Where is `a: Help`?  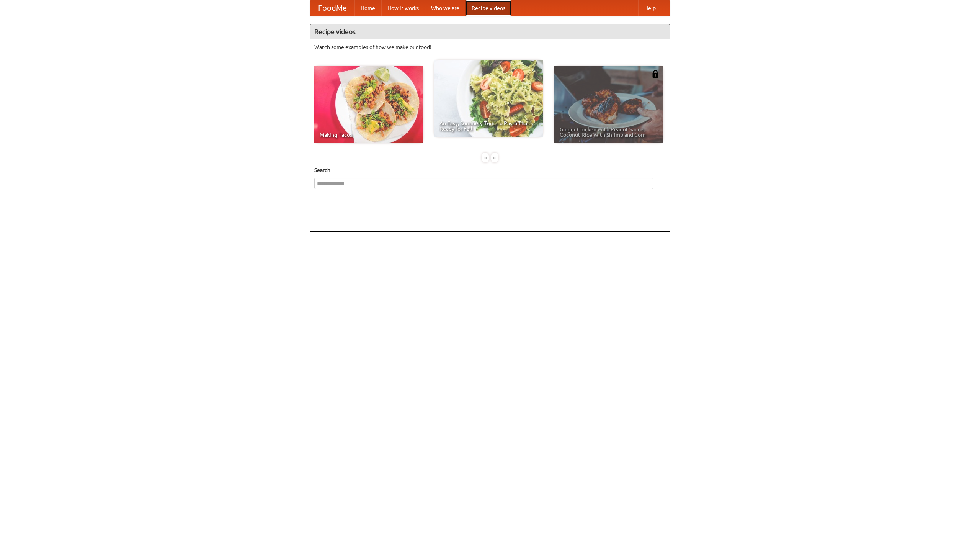
a: Help is located at coordinates (650, 8).